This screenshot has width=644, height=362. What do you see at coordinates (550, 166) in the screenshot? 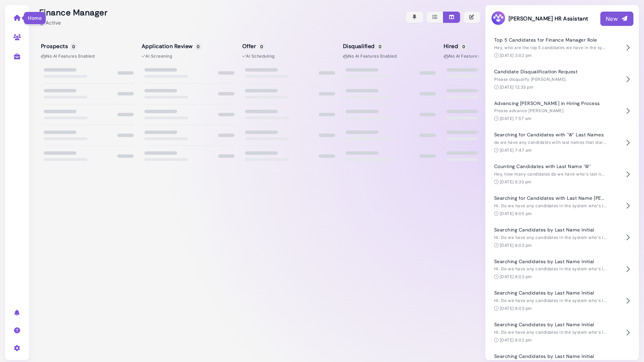
I see `h4: Counting Candidates with Last Name 'W'` at bounding box center [550, 166].